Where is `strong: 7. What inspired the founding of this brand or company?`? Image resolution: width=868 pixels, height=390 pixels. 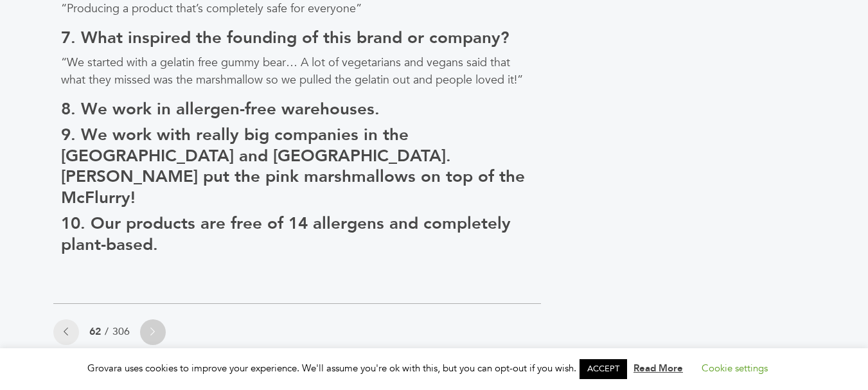 strong: 7. What inspired the founding of this brand or company? is located at coordinates (285, 38).